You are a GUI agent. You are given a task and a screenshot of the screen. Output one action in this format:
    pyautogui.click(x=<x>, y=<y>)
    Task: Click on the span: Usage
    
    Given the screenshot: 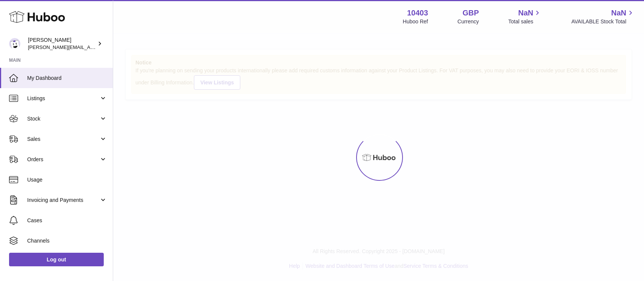 What is the action you would take?
    pyautogui.click(x=67, y=180)
    